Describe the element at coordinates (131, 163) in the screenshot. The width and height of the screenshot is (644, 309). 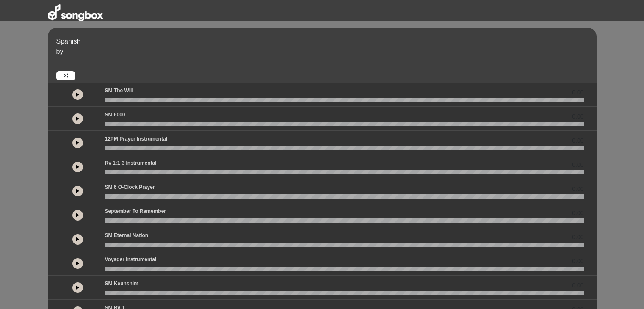
I see `p: Rv 1:1-3 Instrumental` at that location.